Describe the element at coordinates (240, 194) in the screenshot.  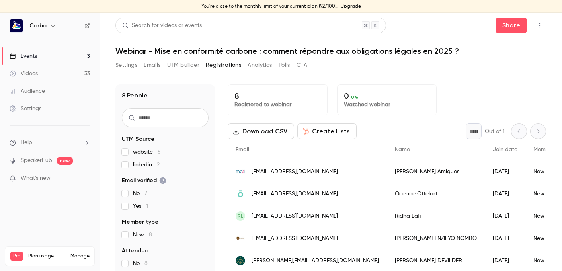
I see `img: enso-rse.com` at that location.